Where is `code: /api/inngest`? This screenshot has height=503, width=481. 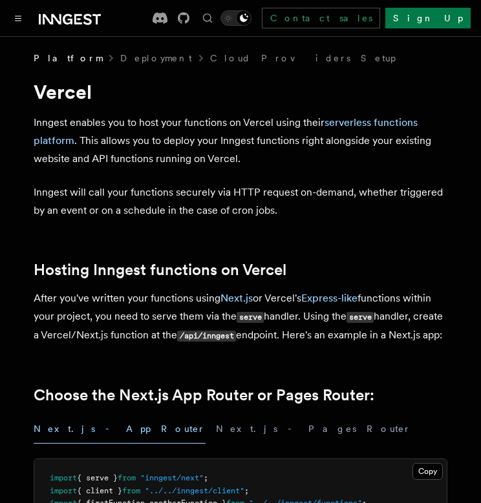
code: /api/inngest is located at coordinates (206, 336).